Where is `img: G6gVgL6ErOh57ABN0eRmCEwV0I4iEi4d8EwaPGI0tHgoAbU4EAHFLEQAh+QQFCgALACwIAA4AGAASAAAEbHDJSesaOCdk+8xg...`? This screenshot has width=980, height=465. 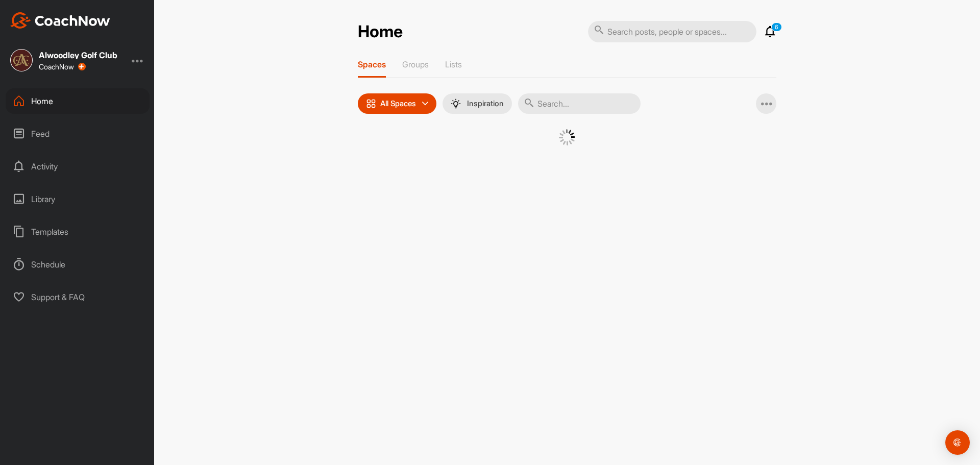 img: G6gVgL6ErOh57ABN0eRmCEwV0I4iEi4d8EwaPGI0tHgoAbU4EAHFLEQAh+QQFCgALACwIAA4AGAASAAAEbHDJSesaOCdk+8xg... is located at coordinates (567, 138).